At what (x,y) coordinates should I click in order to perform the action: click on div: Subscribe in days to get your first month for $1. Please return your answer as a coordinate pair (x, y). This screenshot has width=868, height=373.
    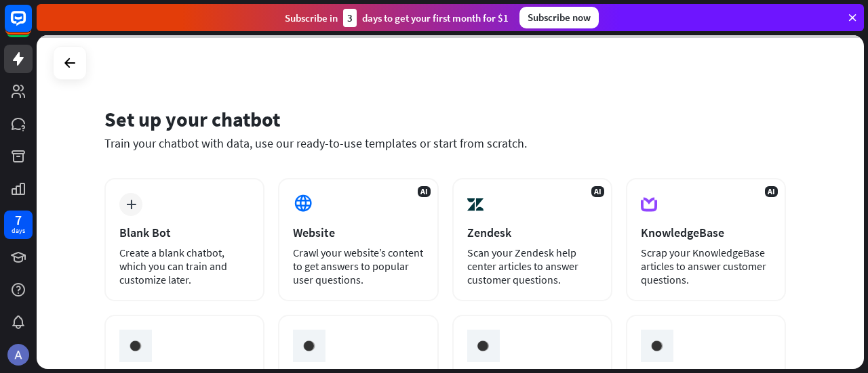
    Looking at the image, I should click on (397, 18).